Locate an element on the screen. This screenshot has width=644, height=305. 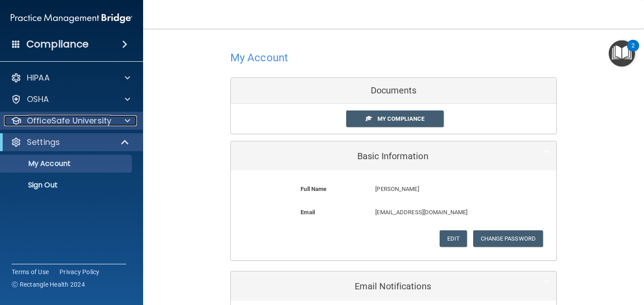
a: Settings is located at coordinates (70, 142).